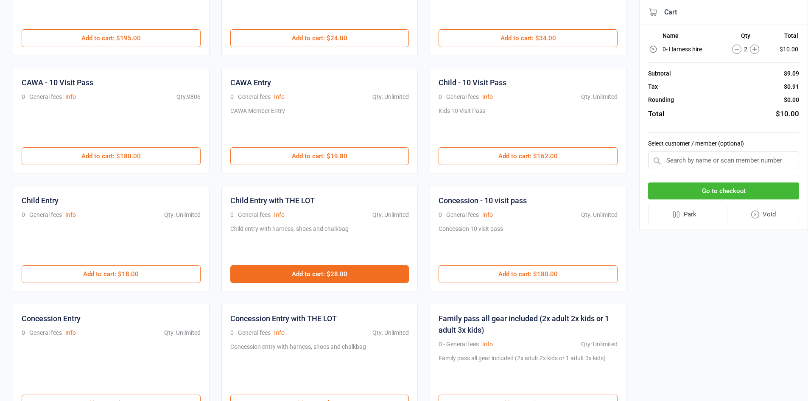  I want to click on div: CAWA Member Entry, so click(258, 123).